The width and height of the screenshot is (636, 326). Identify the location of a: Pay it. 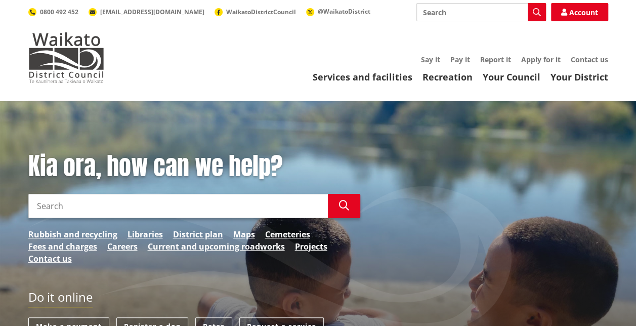
(460, 59).